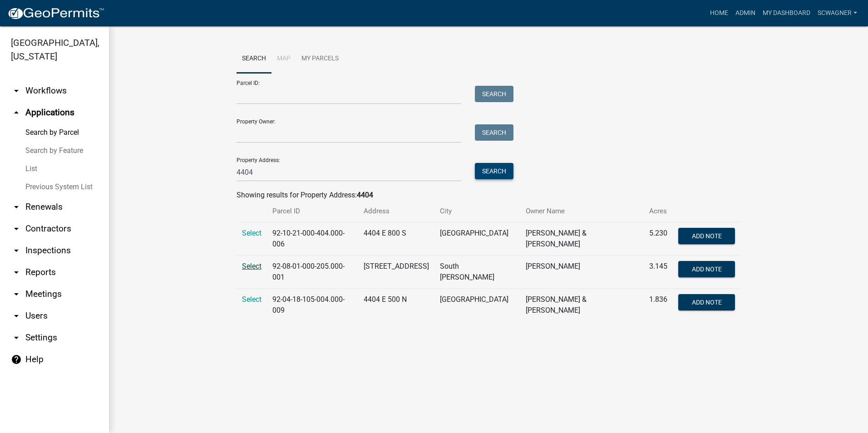 Image resolution: width=868 pixels, height=433 pixels. What do you see at coordinates (582, 212) in the screenshot?
I see `th: Owner Name` at bounding box center [582, 212].